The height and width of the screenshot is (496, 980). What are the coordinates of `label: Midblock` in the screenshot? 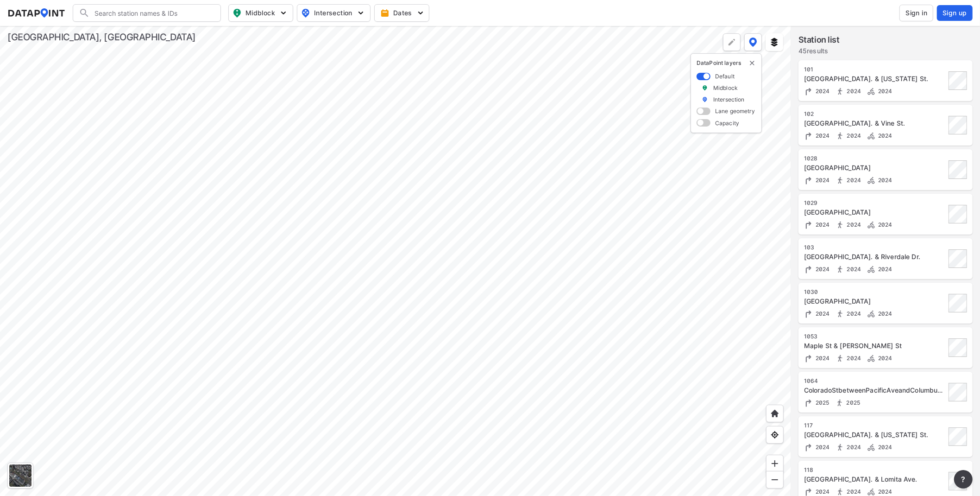 It's located at (725, 87).